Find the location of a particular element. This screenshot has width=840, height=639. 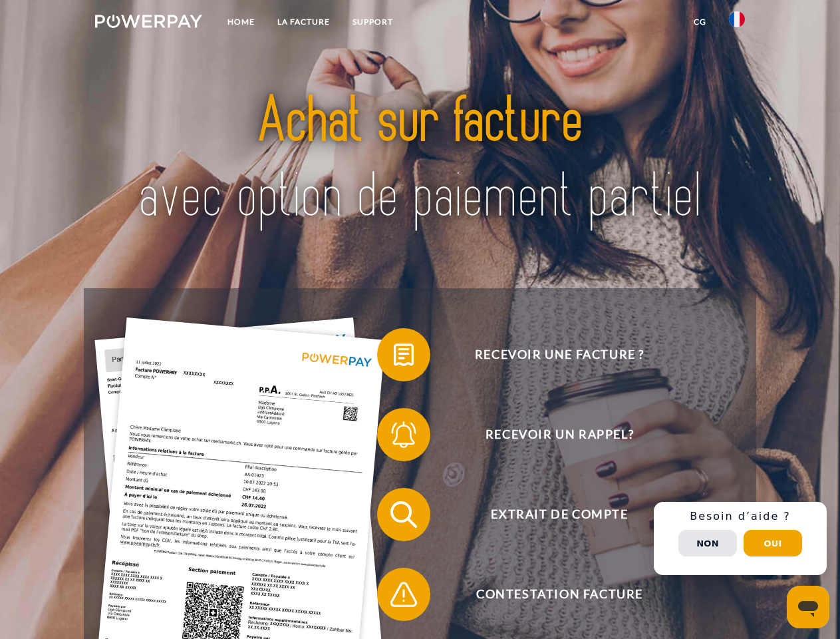

a: Recevoir une facture ? is located at coordinates (550, 355).